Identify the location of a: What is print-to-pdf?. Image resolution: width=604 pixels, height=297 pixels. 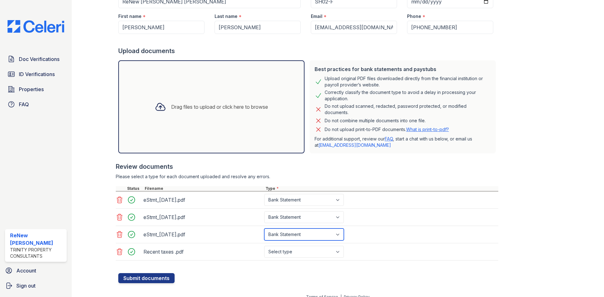
(427, 129).